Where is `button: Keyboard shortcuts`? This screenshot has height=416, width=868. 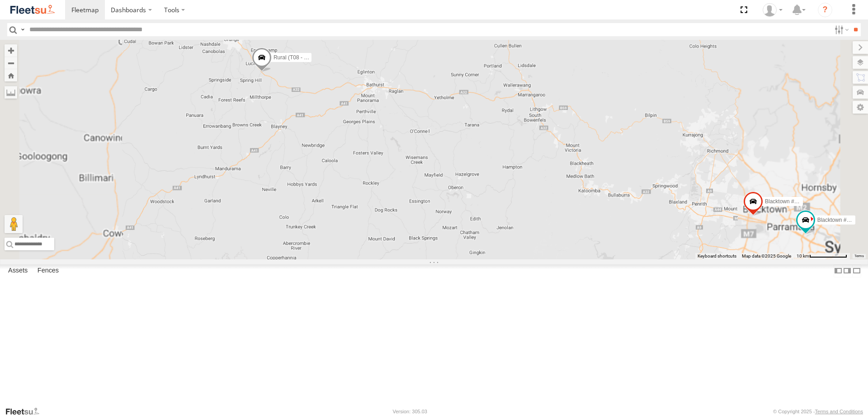
button: Keyboard shortcuts is located at coordinates (716, 256).